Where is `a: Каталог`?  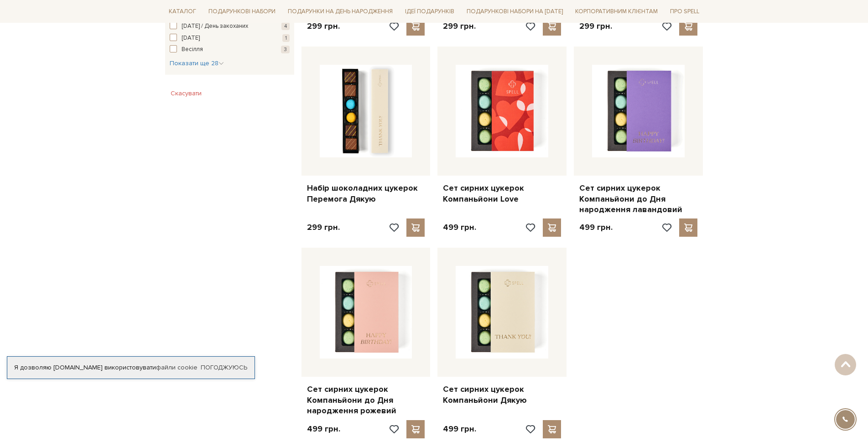
a: Каталог is located at coordinates (182, 11).